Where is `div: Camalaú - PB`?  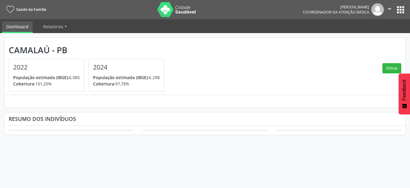
div: Camalaú - PB is located at coordinates (89, 50).